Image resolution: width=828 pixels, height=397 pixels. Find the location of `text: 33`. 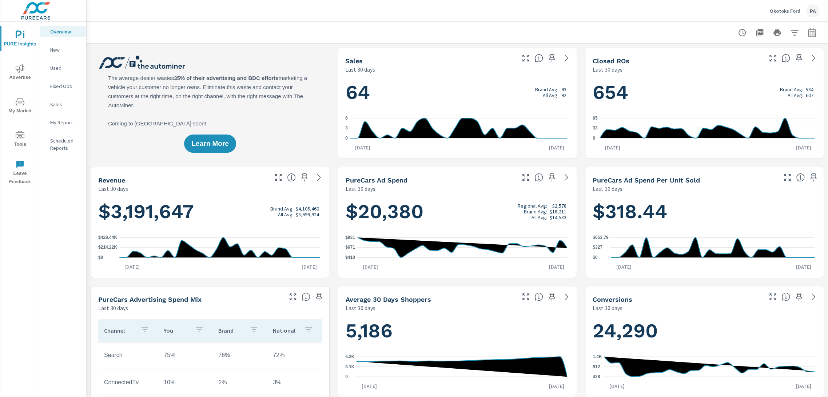

text: 33 is located at coordinates (595, 128).